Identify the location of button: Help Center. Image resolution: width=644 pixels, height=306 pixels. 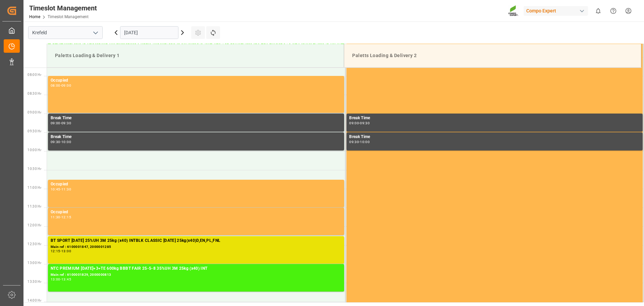
(614, 11).